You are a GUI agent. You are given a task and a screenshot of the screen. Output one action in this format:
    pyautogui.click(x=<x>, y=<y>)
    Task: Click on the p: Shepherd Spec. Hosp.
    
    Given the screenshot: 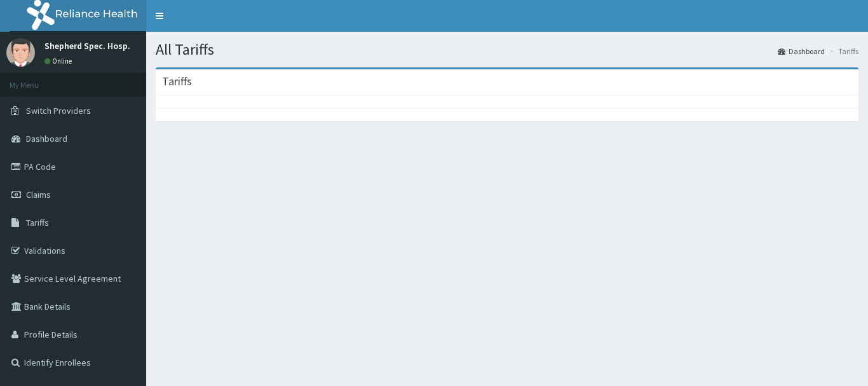 What is the action you would take?
    pyautogui.click(x=87, y=46)
    